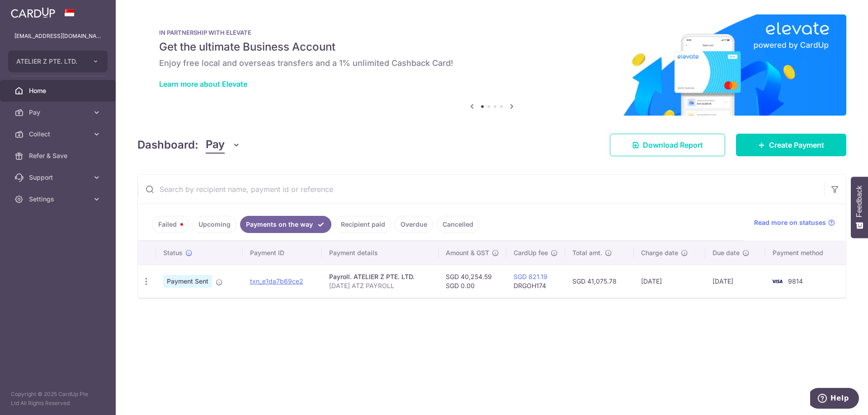  I want to click on a: Download Report, so click(667, 145).